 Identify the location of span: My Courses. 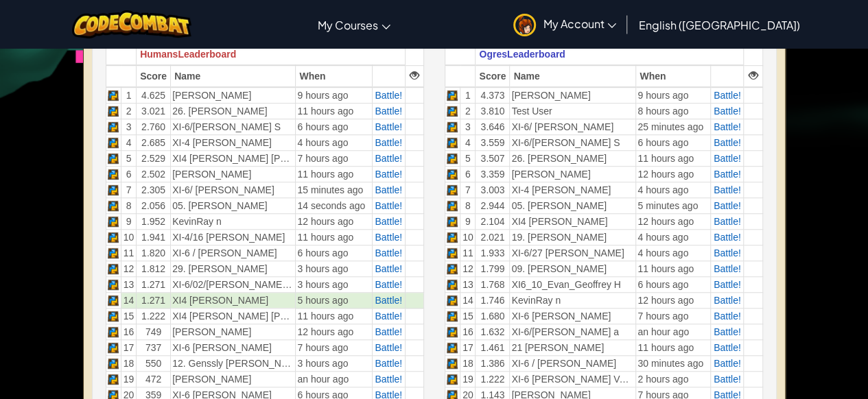
(348, 24).